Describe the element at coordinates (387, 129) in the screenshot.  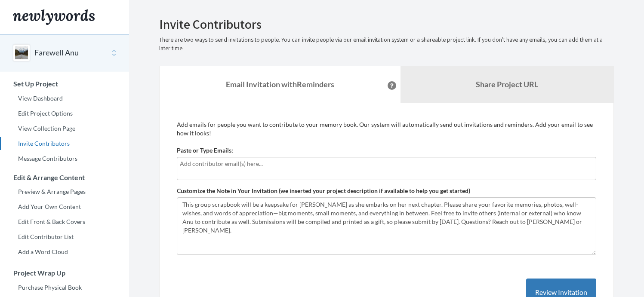
I see `p: Add emails for people you want to contribute to your memory book. Our system will automatically s...` at that location.